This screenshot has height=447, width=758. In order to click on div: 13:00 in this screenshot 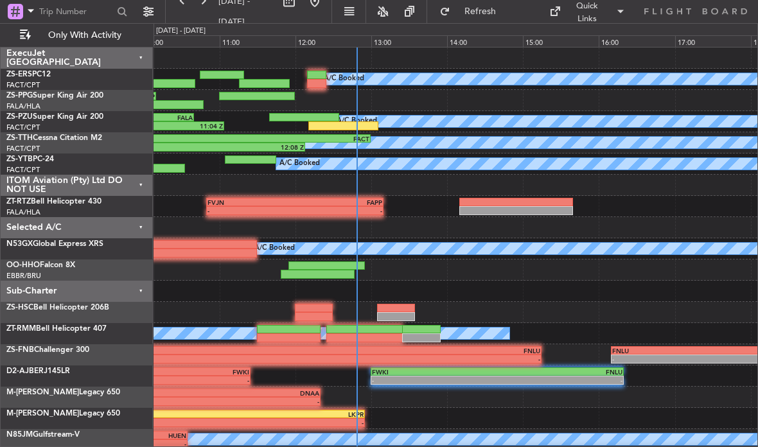, I will do `click(409, 41)`.